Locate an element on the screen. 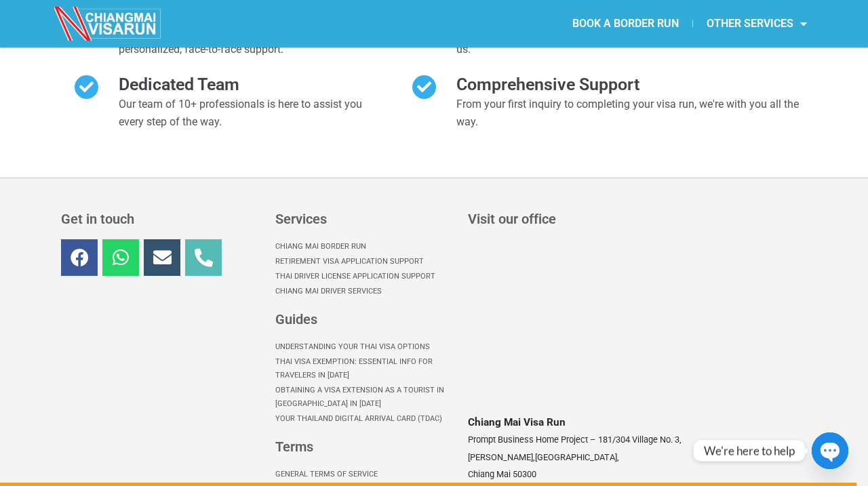 Image resolution: width=868 pixels, height=486 pixels. h2: Dedicated Team is located at coordinates (245, 85).